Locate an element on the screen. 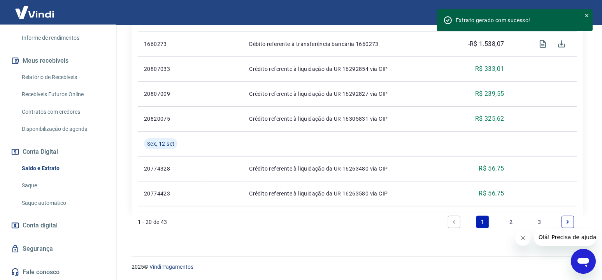  a: Conta digital is located at coordinates (58, 225).